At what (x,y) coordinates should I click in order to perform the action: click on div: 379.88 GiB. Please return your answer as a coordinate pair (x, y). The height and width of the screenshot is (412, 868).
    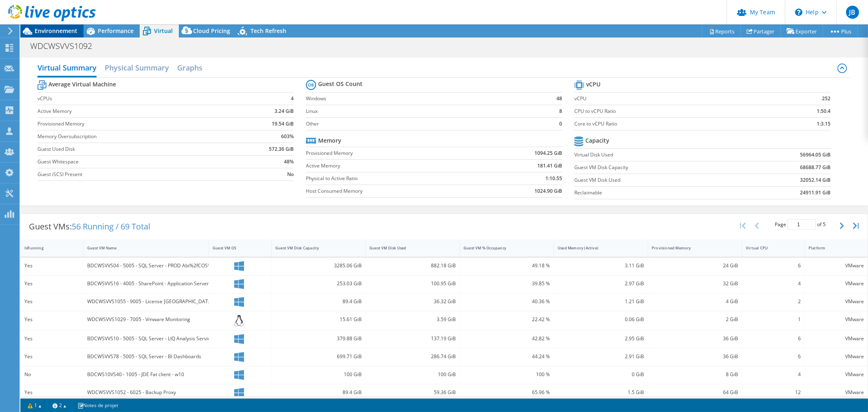
    Looking at the image, I should click on (319, 338).